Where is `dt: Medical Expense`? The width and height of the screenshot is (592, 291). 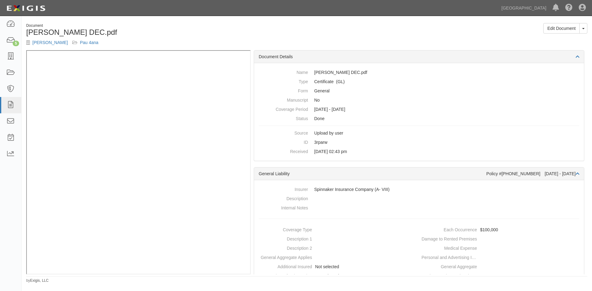 dt: Medical Expense is located at coordinates (449, 248).